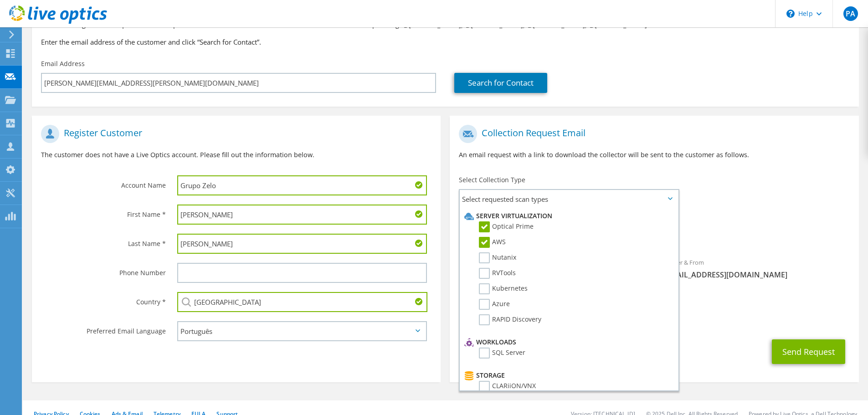  Describe the element at coordinates (503, 289) in the screenshot. I see `label: Kubernetes` at that location.